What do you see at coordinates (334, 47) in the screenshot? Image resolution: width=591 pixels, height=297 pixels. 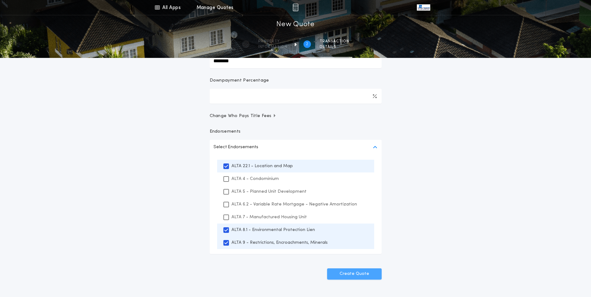 I see `span: details` at bounding box center [334, 47].